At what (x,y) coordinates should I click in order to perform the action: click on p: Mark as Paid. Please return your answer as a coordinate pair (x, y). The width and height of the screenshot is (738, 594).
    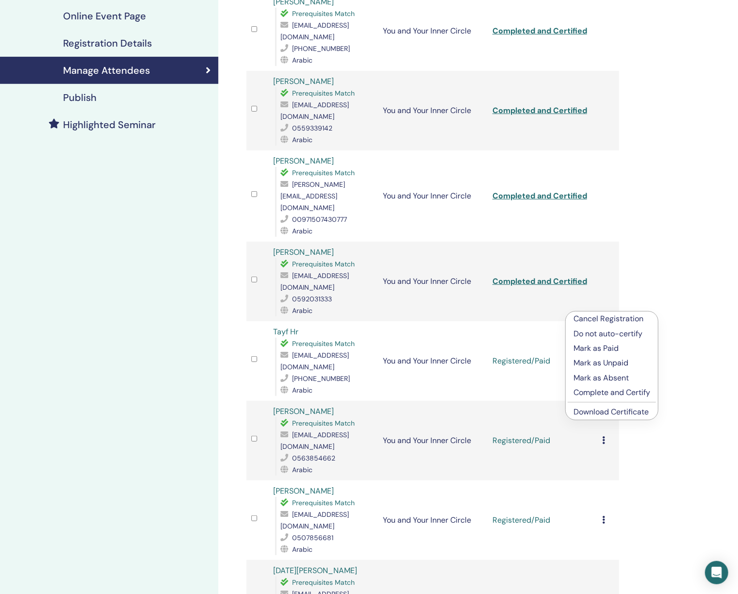
    Looking at the image, I should click on (612, 348).